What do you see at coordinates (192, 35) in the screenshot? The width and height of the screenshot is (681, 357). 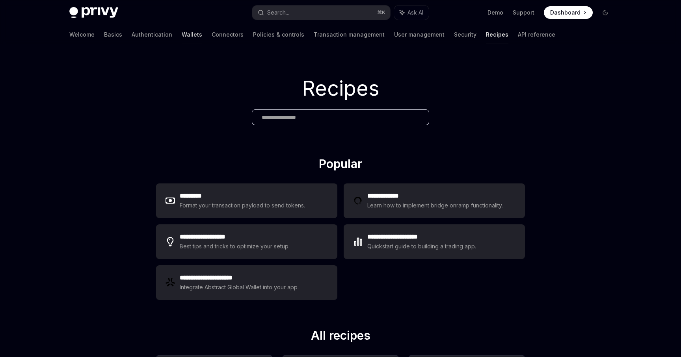 I see `a: Wallets` at bounding box center [192, 35].